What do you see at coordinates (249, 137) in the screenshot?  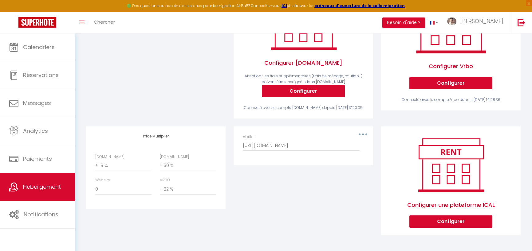 I see `label: Abritel` at bounding box center [249, 137].